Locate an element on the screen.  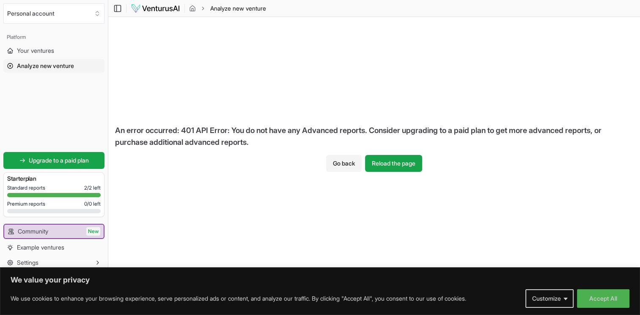
span: Your ventures is located at coordinates (36, 51).